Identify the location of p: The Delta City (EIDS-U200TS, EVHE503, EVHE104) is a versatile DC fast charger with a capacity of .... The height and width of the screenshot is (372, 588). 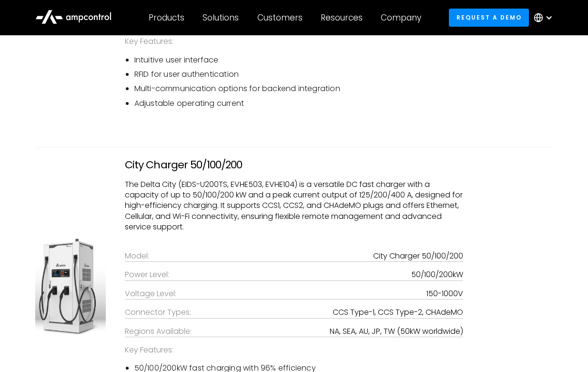
(294, 206).